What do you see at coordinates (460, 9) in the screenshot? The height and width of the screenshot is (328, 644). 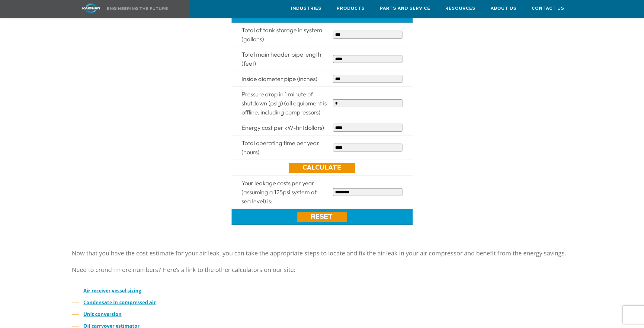 I see `span: Resources` at bounding box center [460, 9].